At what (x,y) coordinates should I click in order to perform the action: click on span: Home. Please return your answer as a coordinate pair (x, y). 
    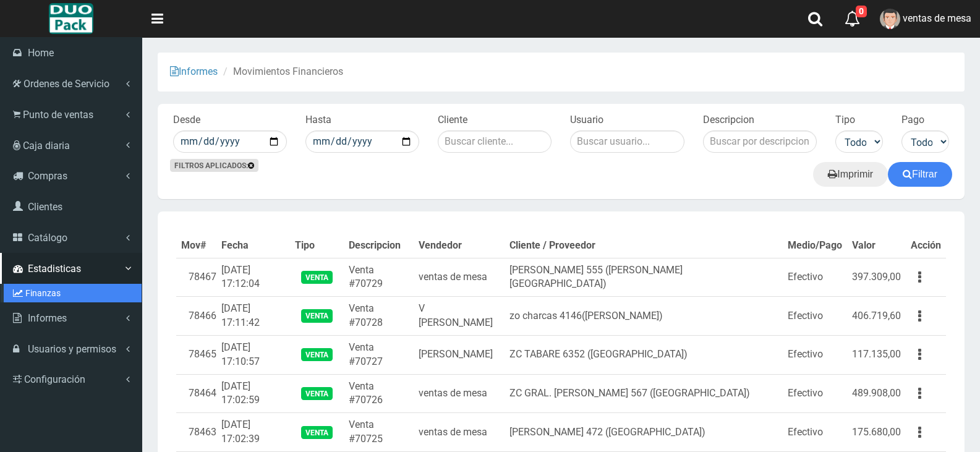
    Looking at the image, I should click on (41, 53).